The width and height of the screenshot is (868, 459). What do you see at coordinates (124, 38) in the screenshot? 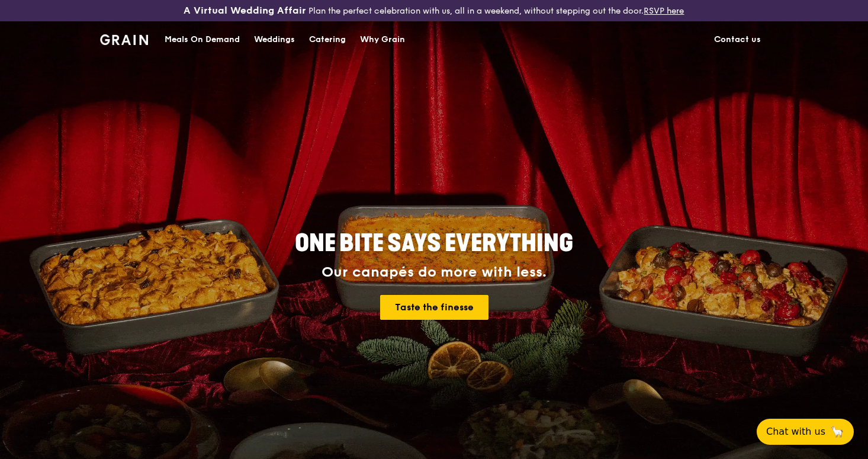
I see `a: GrainGrain` at bounding box center [124, 38].